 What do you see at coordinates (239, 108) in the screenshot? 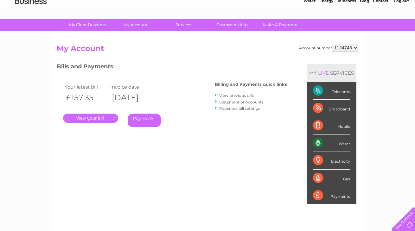
I see `a: Paperless bill settings` at bounding box center [239, 108].